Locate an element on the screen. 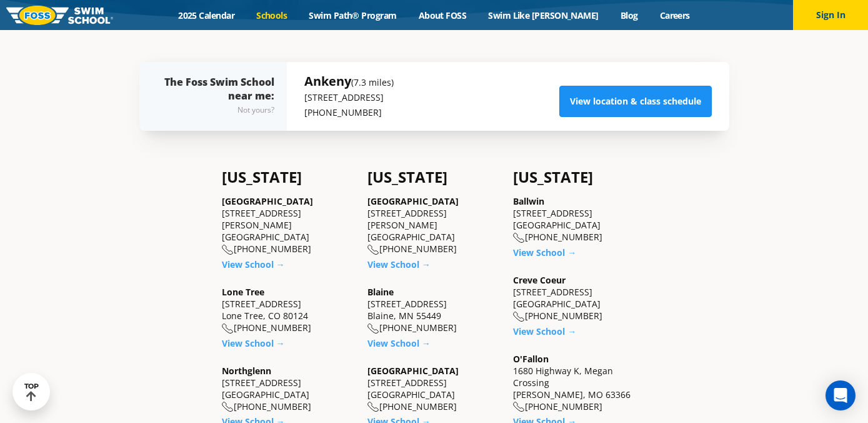 Image resolution: width=868 pixels, height=423 pixels. a: About FOSS is located at coordinates (442, 15).